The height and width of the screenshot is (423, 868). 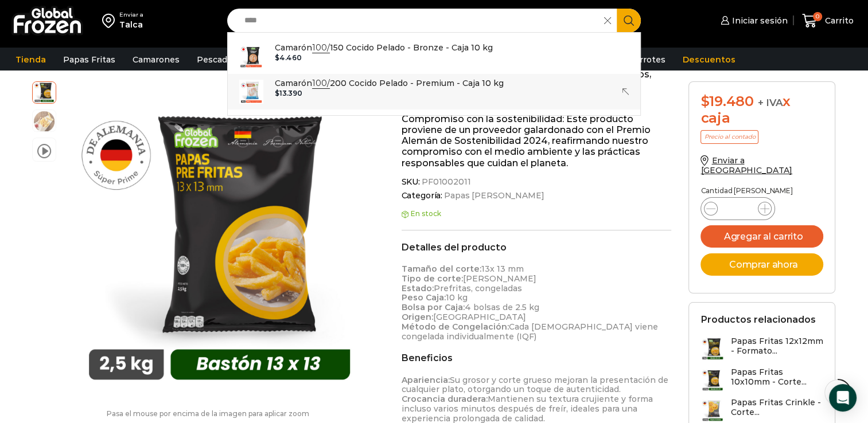 I want to click on strong: Origen:, so click(x=417, y=317).